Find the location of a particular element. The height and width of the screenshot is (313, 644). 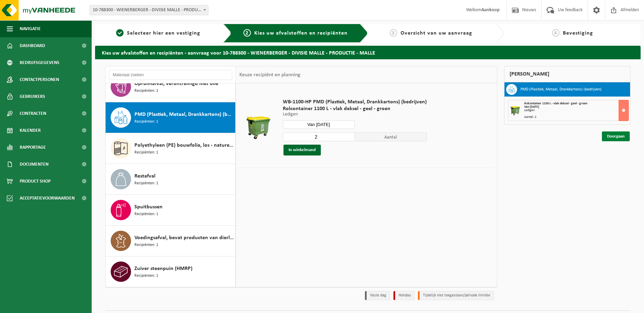

button: PMD (Plastiek, Metaal, Drankkartons) (bedrijven) Recipiënten: 1 is located at coordinates (170, 117).